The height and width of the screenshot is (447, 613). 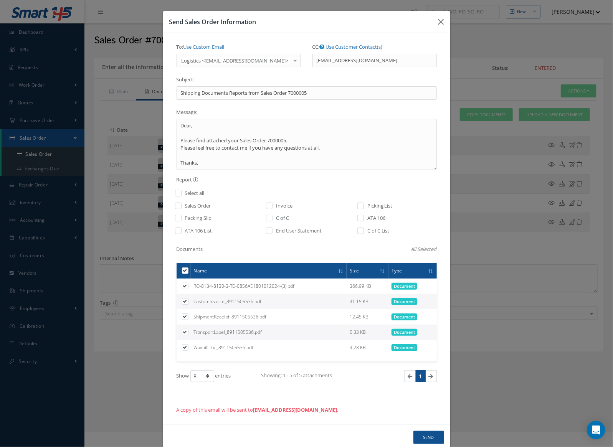 What do you see at coordinates (298, 231) in the screenshot?
I see `label: End User Statement` at bounding box center [298, 231].